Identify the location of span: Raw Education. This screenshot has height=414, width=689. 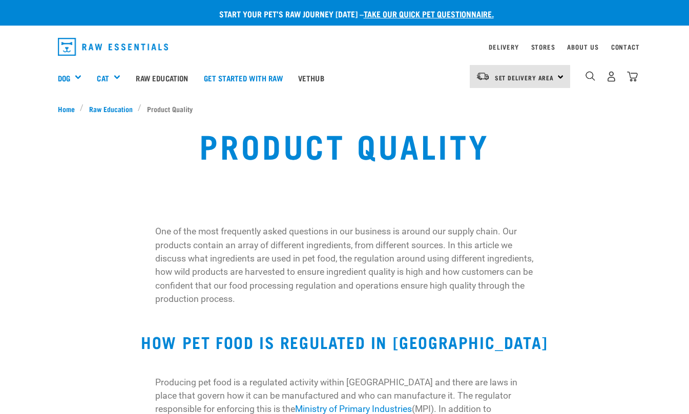
(111, 109).